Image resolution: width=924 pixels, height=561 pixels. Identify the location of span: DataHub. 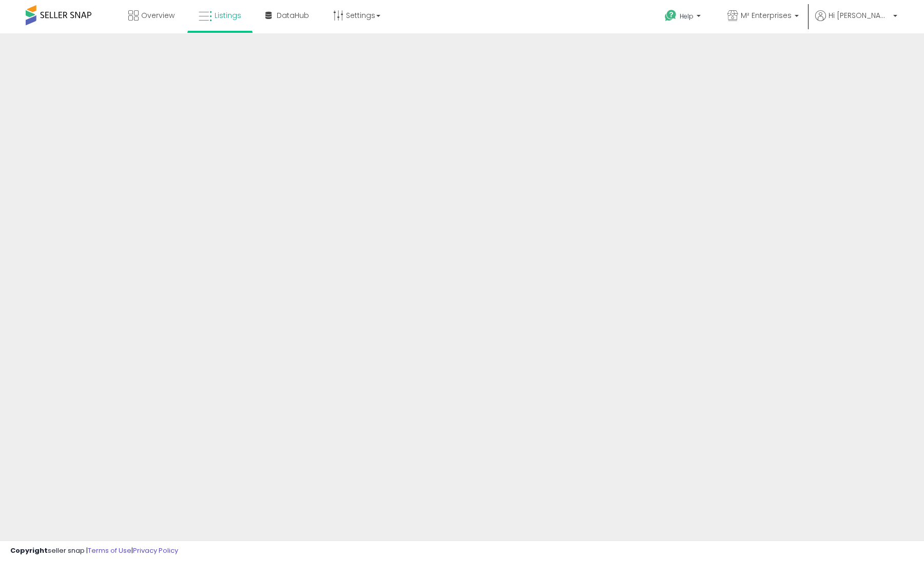
(292, 15).